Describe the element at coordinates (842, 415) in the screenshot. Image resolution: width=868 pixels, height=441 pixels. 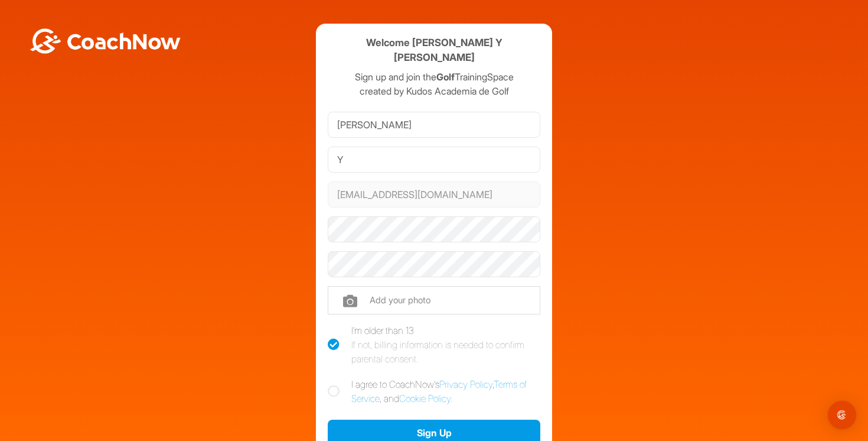
I see `div: Open Intercom Messenger` at that location.